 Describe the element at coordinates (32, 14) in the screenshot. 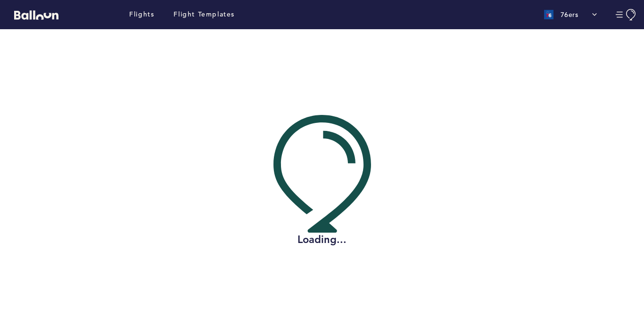

I see `a: Balloon` at that location.